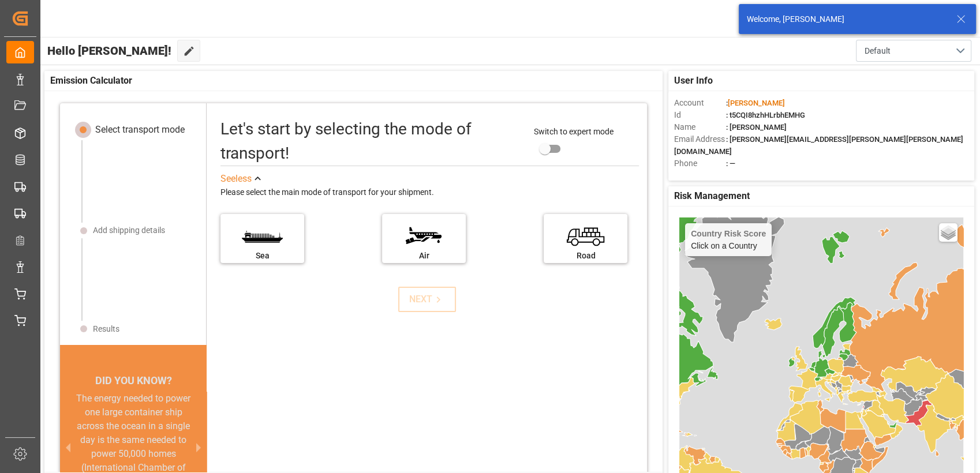  What do you see at coordinates (700, 102) in the screenshot?
I see `span: Account` at bounding box center [700, 102].